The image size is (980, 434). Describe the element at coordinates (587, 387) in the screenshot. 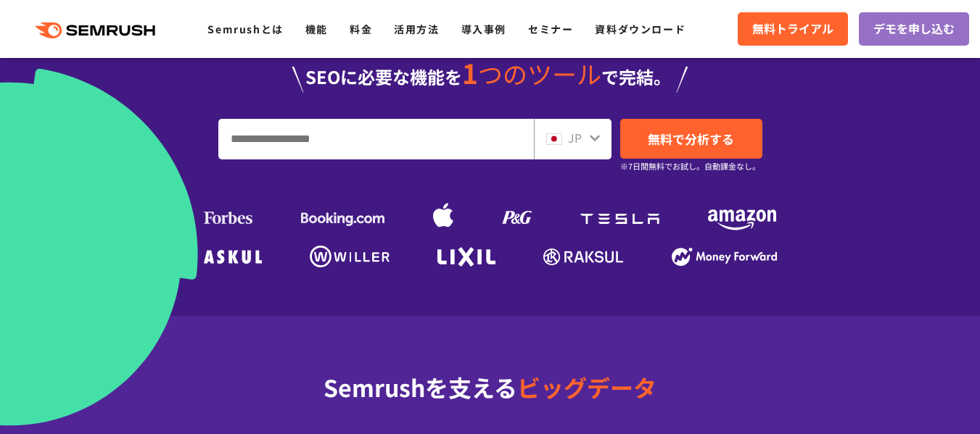

I see `span: ビッグデータ` at that location.